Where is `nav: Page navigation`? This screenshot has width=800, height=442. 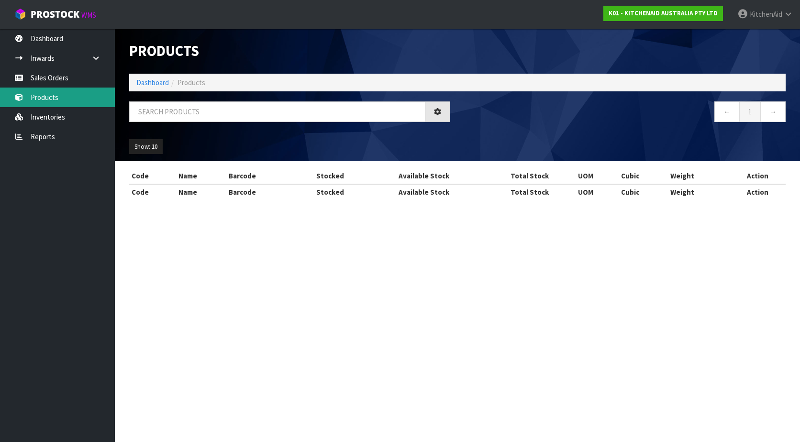 nav: Page navigation is located at coordinates (625, 113).